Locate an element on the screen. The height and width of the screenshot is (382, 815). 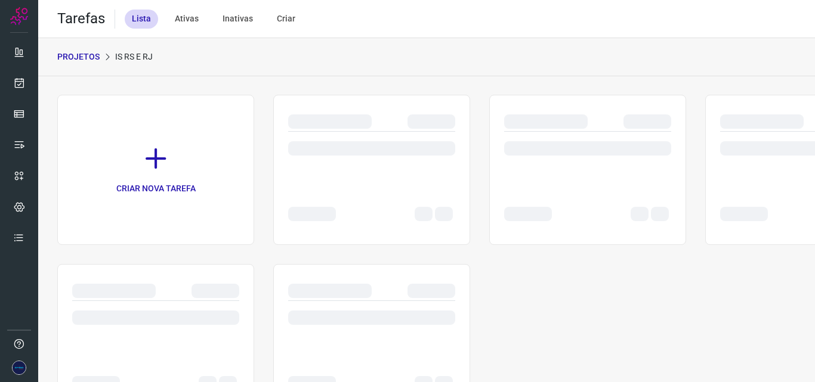
h2: Tarefas is located at coordinates (81, 18).